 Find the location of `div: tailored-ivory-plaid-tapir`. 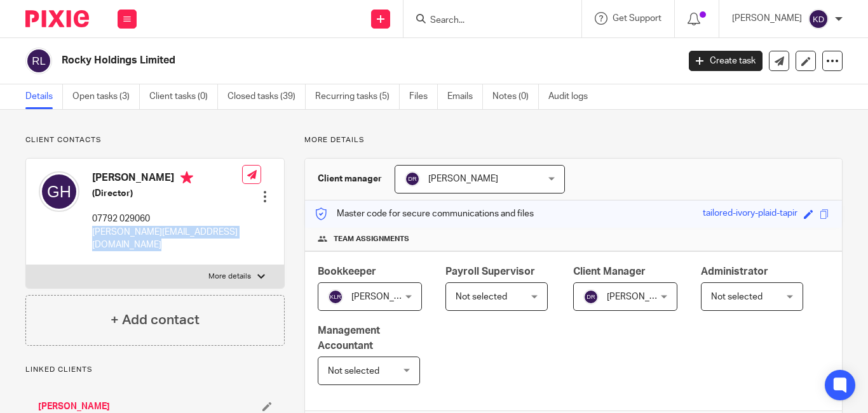

div: tailored-ivory-plaid-tapir is located at coordinates (750, 214).